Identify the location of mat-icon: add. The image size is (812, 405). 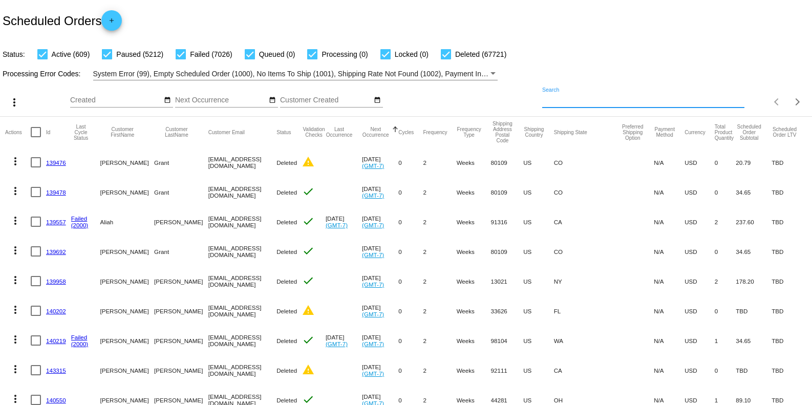
(112, 23).